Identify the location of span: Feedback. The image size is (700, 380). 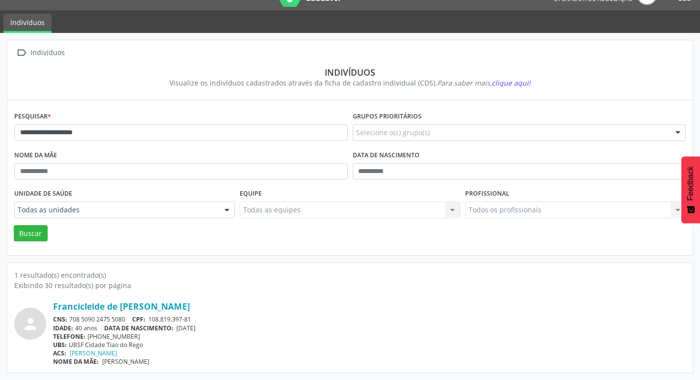
(691, 183).